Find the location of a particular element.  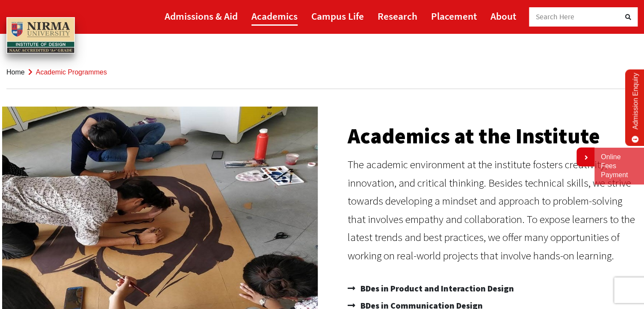

a: Home is located at coordinates (16, 72).